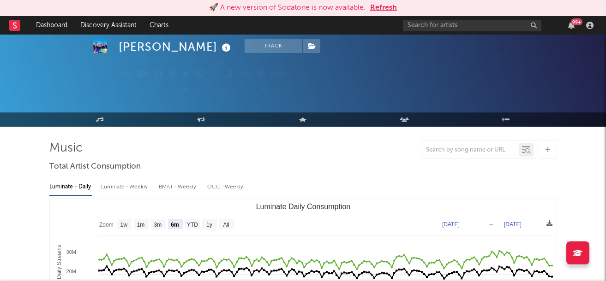 The image size is (606, 281). What do you see at coordinates (95, 167) in the screenshot?
I see `span: Total Artist Consumption` at bounding box center [95, 167].